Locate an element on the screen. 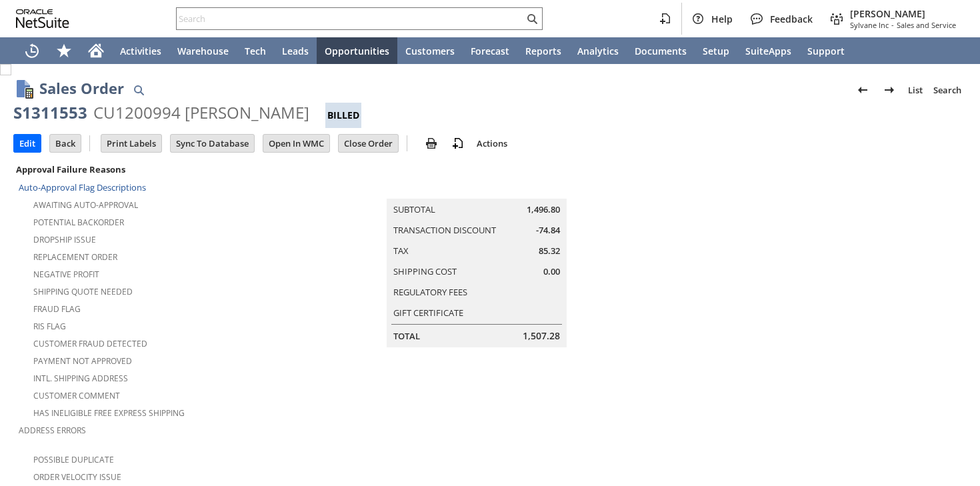 This screenshot has height=486, width=980. svg: Recent Records is located at coordinates (32, 51).